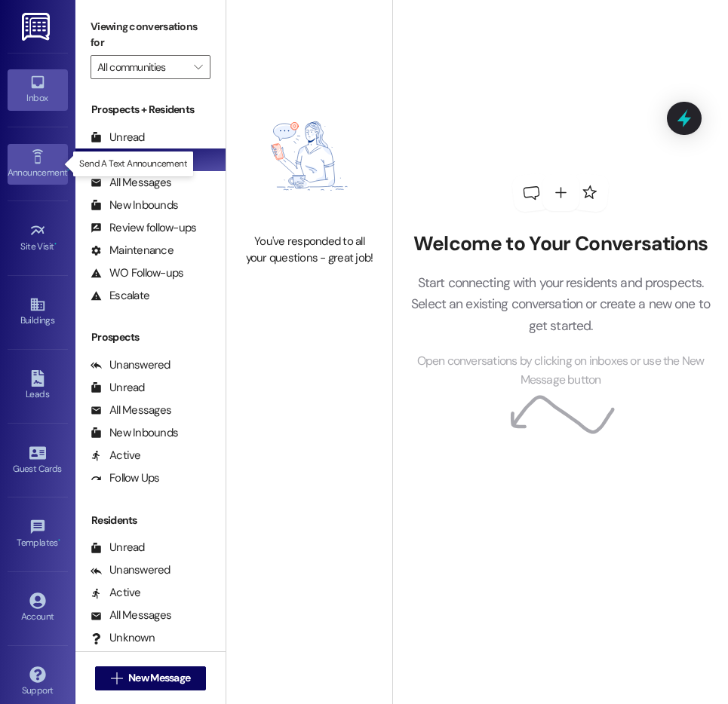 The image size is (728, 704). What do you see at coordinates (125, 478) in the screenshot?
I see `div: Follow Ups` at bounding box center [125, 478].